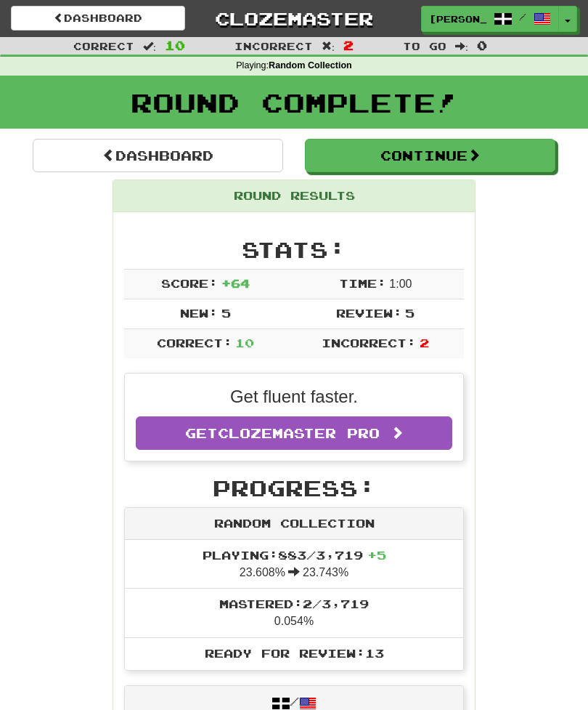  What do you see at coordinates (294, 433) in the screenshot?
I see `a: GetClozemaster Pro` at bounding box center [294, 433].